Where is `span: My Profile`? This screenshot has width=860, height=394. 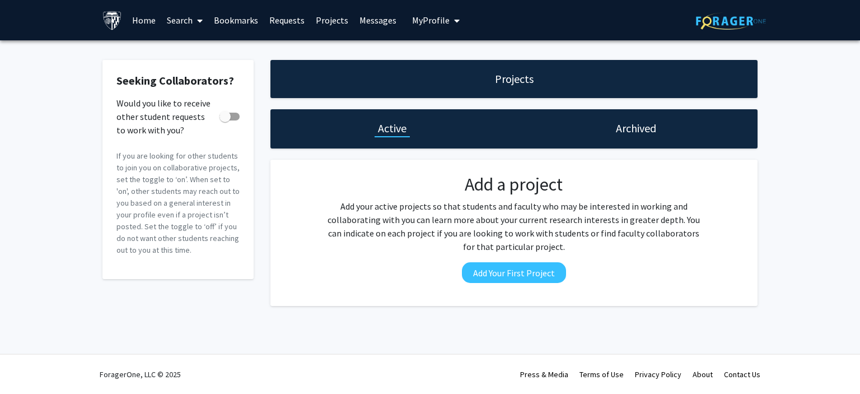
span: My Profile is located at coordinates (431, 20).